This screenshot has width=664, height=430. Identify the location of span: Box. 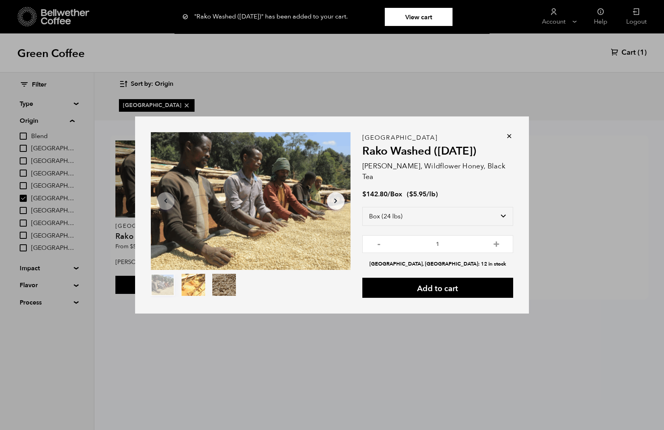
(396, 194).